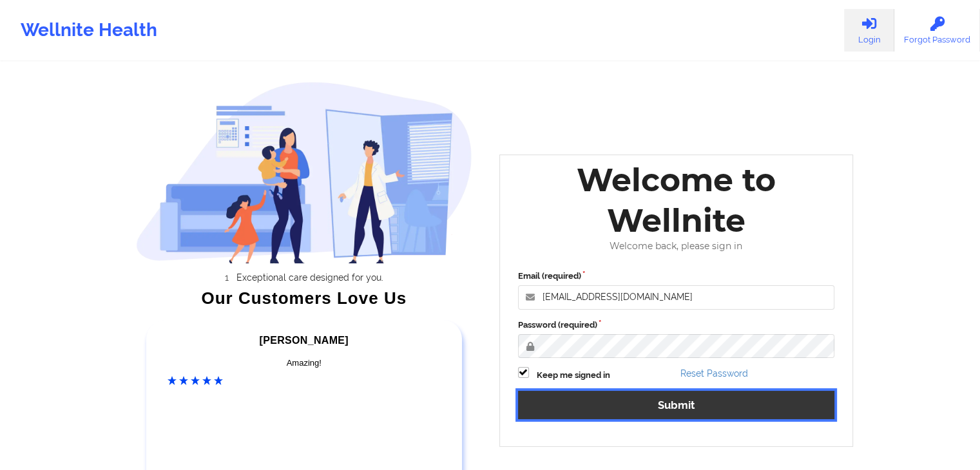  What do you see at coordinates (714, 374) in the screenshot?
I see `a: Reset Password` at bounding box center [714, 374].